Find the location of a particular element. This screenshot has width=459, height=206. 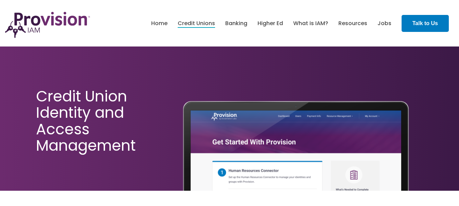

a: Talk to Us is located at coordinates (425, 23).